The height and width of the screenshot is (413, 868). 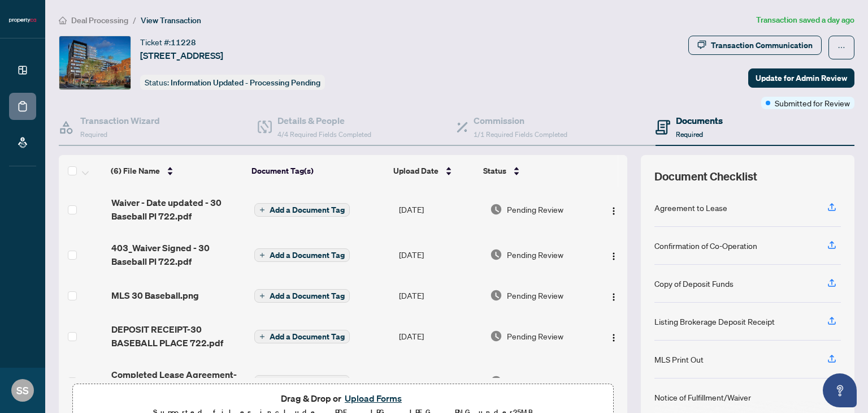 I want to click on span: 1/1 Required Fields Completed, so click(x=520, y=134).